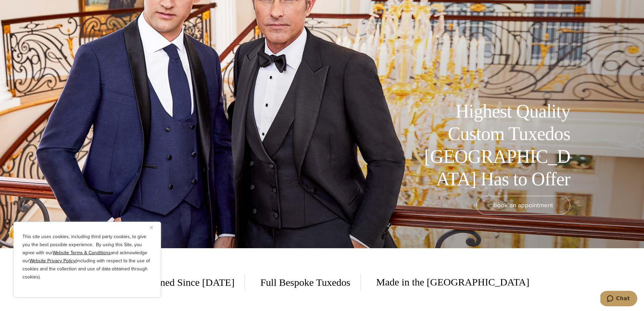 The width and height of the screenshot is (644, 311). I want to click on p: This site uses cookies, including third party cookies, to give you the best possible experience. ..., so click(87, 257).